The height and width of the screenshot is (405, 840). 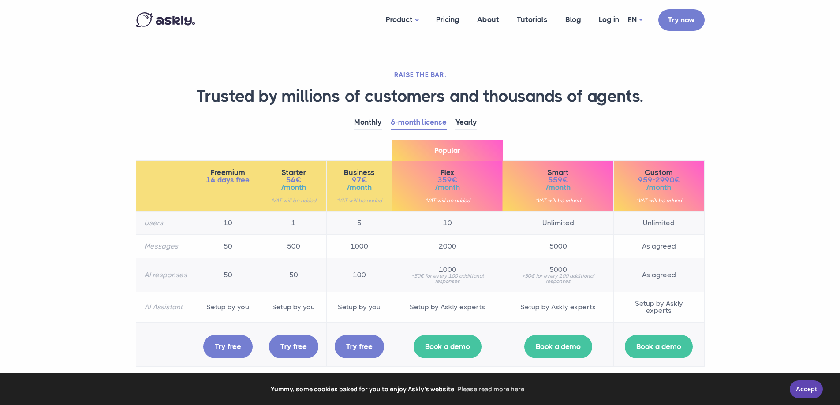 What do you see at coordinates (806, 389) in the screenshot?
I see `a: Accept` at bounding box center [806, 389].